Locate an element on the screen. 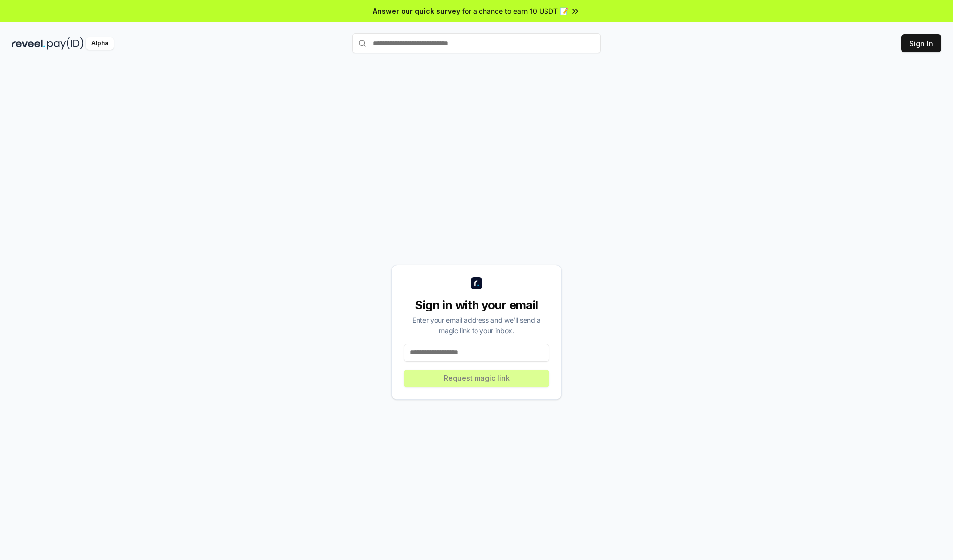 The image size is (953, 560). div: Enter your email address and we’ll send a magic link to your inbox. is located at coordinates (476, 325).